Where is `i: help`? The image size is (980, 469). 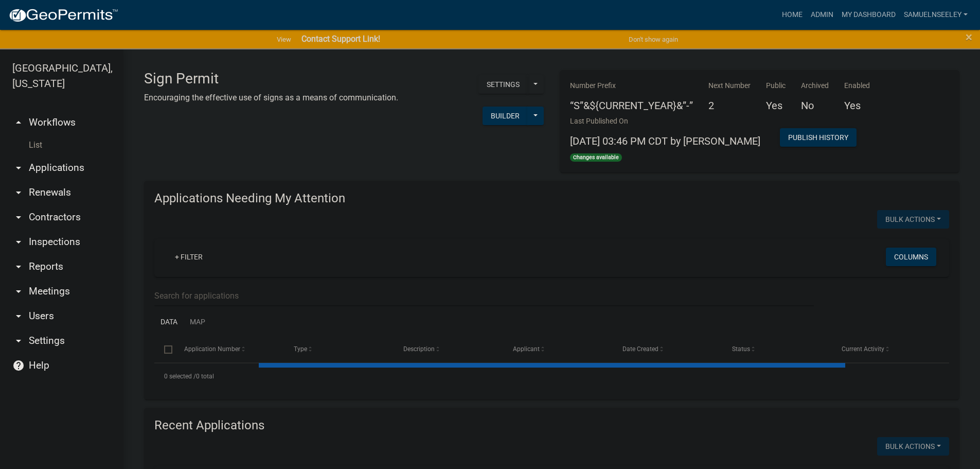 i: help is located at coordinates (19, 366).